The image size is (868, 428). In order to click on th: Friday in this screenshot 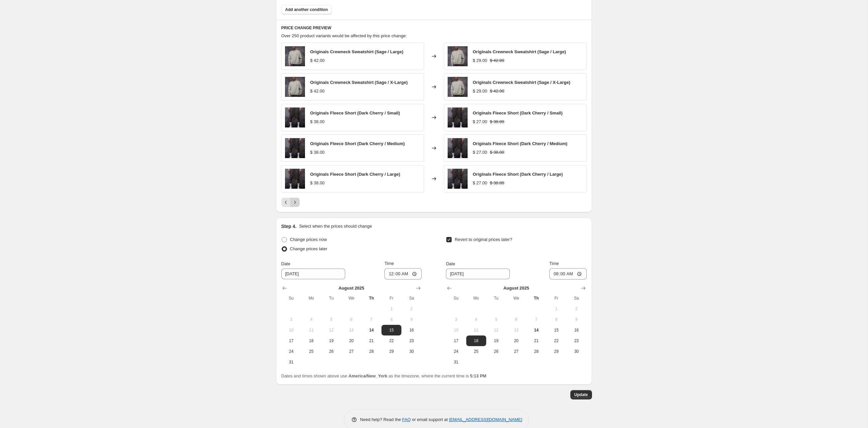, I will do `click(556, 298)`.